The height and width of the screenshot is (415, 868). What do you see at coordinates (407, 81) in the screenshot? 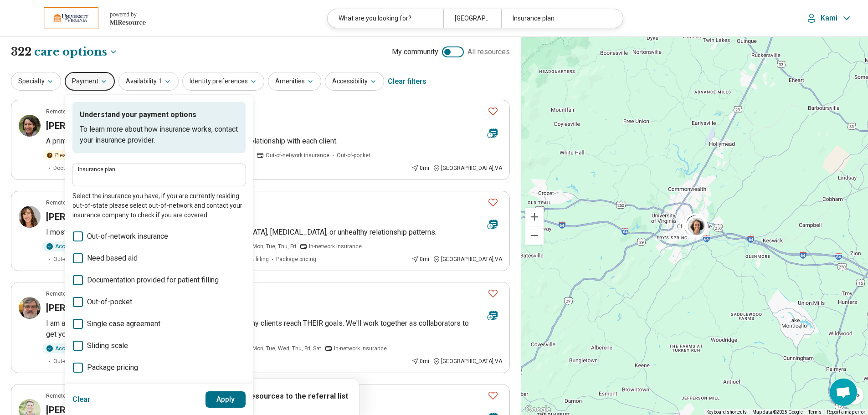
I see `div: Clear filters` at bounding box center [407, 81].